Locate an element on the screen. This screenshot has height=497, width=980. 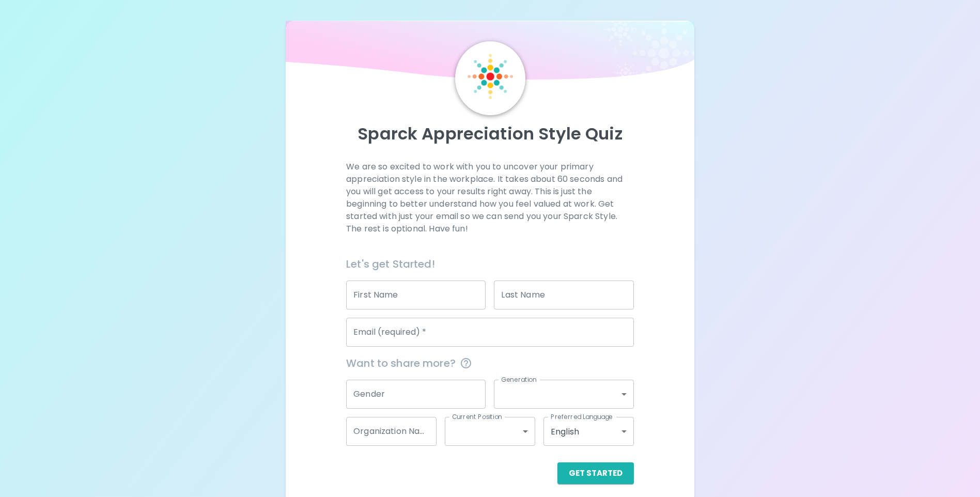
p: Sparck Appreciation Style Quiz is located at coordinates (490, 133).